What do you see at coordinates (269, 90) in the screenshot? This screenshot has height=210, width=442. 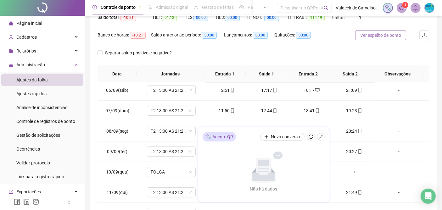 I see `div: 17:17` at bounding box center [269, 90].